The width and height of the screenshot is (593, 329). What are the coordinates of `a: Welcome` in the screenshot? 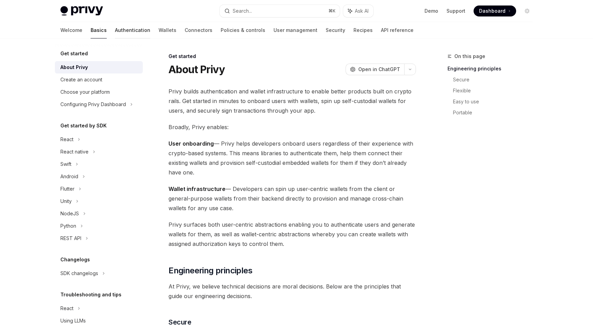 It's located at (71, 30).